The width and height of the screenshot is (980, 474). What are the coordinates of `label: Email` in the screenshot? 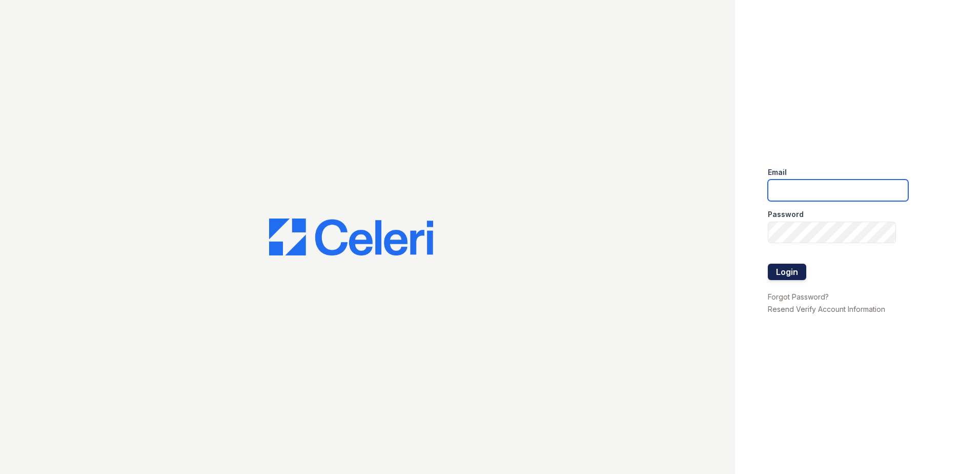 It's located at (777, 173).